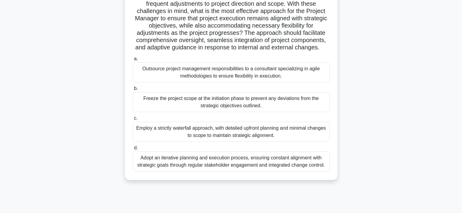  I want to click on span: c., so click(136, 118).